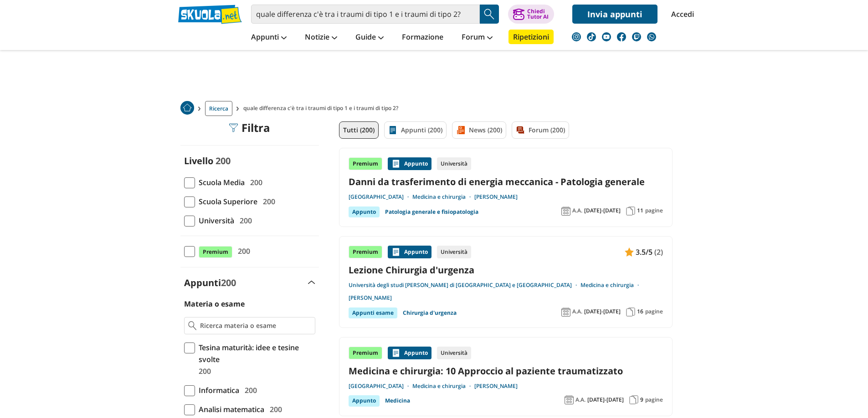  Describe the element at coordinates (489, 14) in the screenshot. I see `button: Search Button` at that location.